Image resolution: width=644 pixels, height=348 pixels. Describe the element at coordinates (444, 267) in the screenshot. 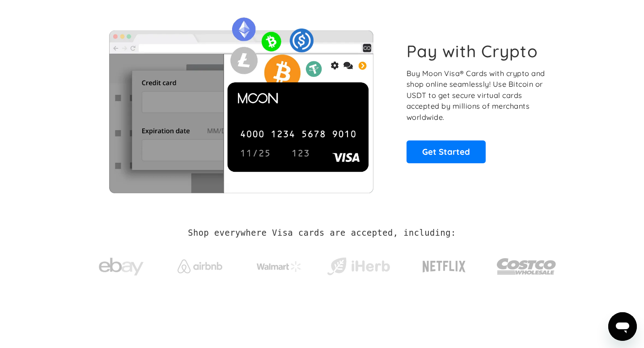

I see `img: Netflix` at that location.